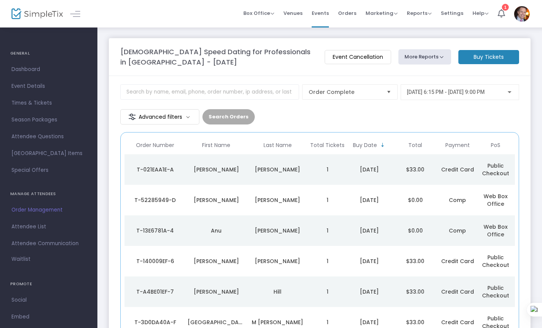 The image size is (542, 328). I want to click on span: Reports, so click(419, 13).